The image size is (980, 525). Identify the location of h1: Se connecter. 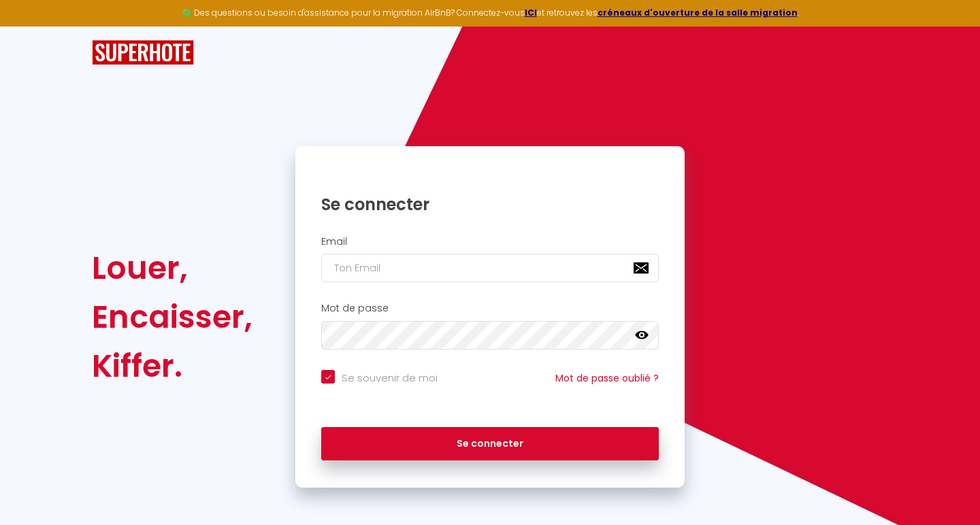
(490, 204).